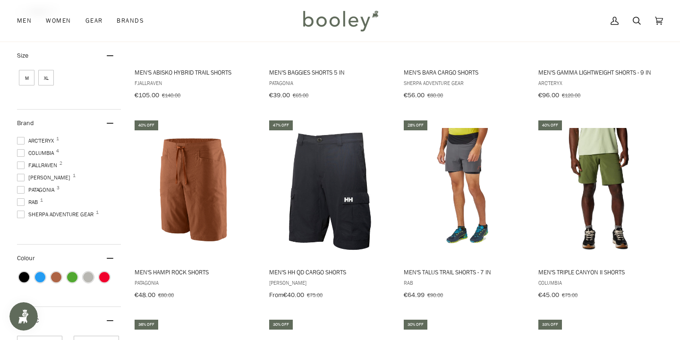 Image resolution: width=680 pixels, height=340 pixels. Describe the element at coordinates (104, 277) in the screenshot. I see `span: Colour: Red` at that location.